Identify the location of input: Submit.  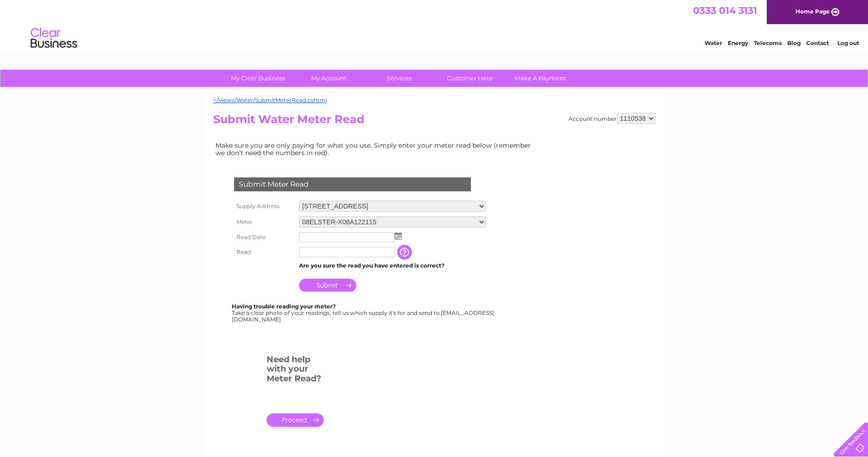
(327, 285).